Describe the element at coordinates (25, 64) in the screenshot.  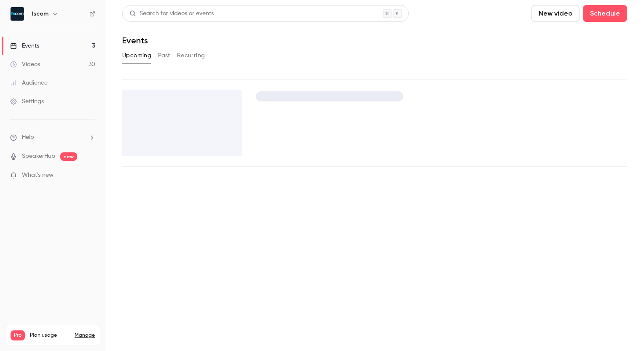
I see `div: Videos` at that location.